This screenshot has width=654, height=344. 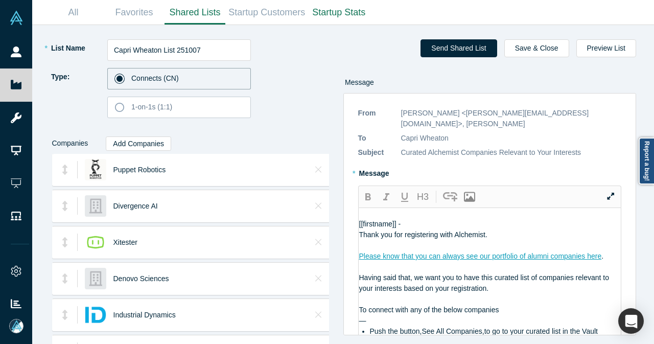 I want to click on img: Alchemist Vault Logo, so click(x=16, y=18).